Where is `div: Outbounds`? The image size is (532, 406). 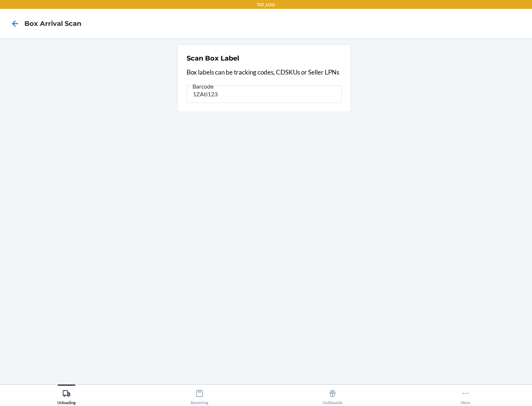 div: Outbounds is located at coordinates (332, 396).